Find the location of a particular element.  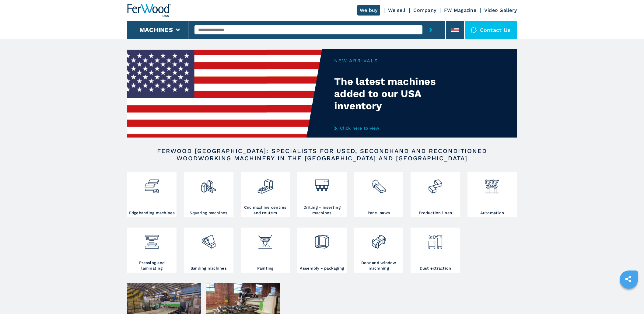

a: Video Gallery is located at coordinates (500, 10).